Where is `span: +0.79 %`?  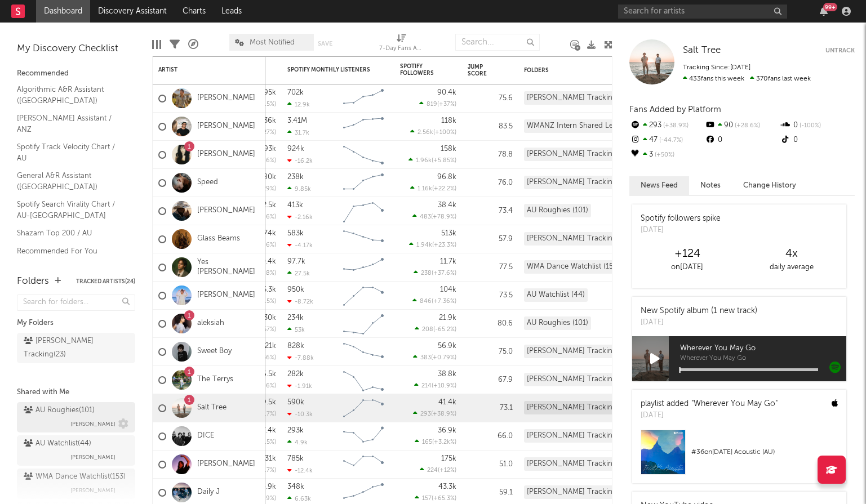
span: +0.79 % is located at coordinates (444, 358).